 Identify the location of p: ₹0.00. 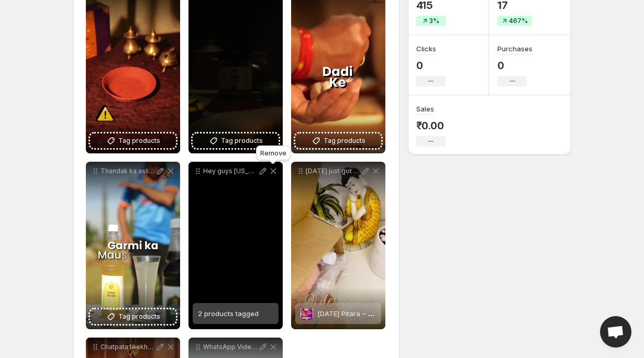
(431, 126).